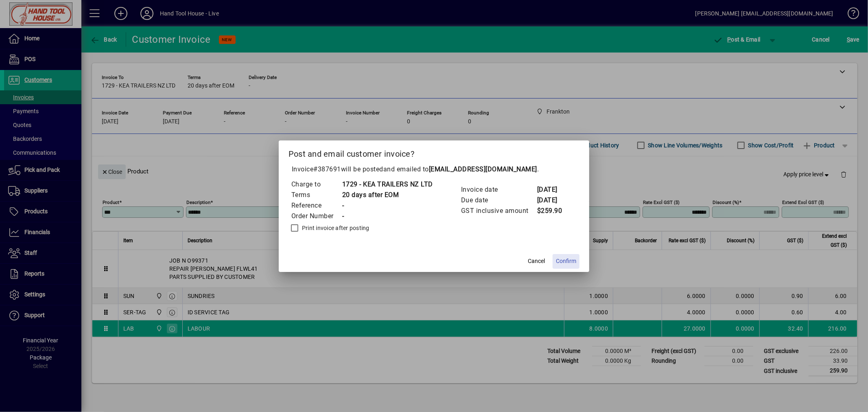 This screenshot has width=868, height=412. I want to click on td: Due date, so click(498, 200).